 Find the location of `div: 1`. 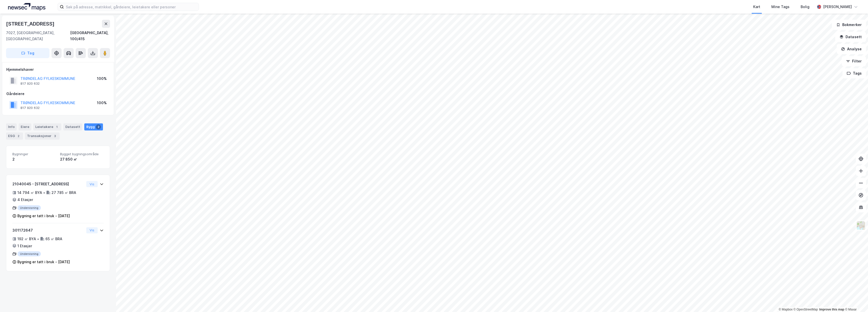

div: 1 is located at coordinates (57, 127).